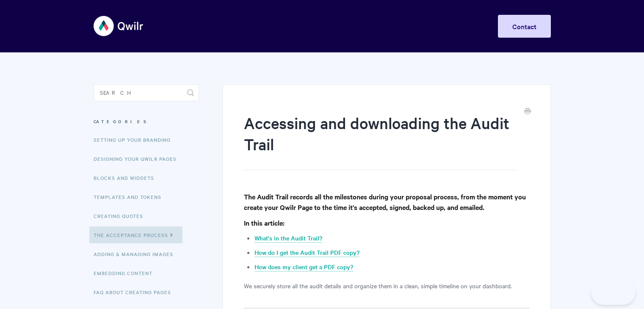 The width and height of the screenshot is (644, 309). Describe the element at coordinates (130, 197) in the screenshot. I see `a: Templates and Tokens` at that location.